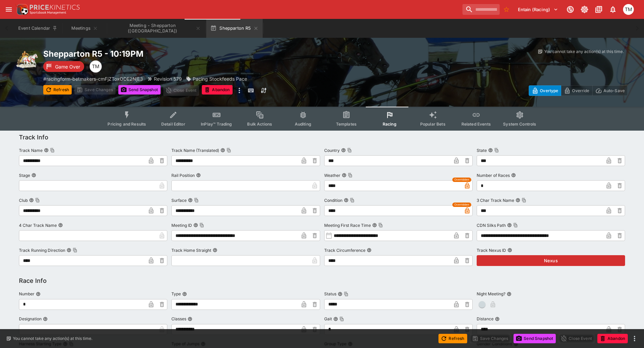  What do you see at coordinates (491, 250) in the screenshot?
I see `p: Track Nexus ID` at bounding box center [491, 250].